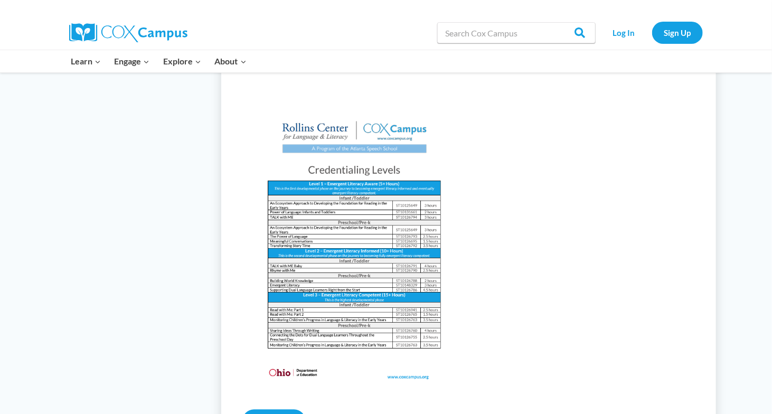 The width and height of the screenshot is (772, 414). What do you see at coordinates (231, 61) in the screenshot?
I see `button: Child menu of About` at bounding box center [231, 61].